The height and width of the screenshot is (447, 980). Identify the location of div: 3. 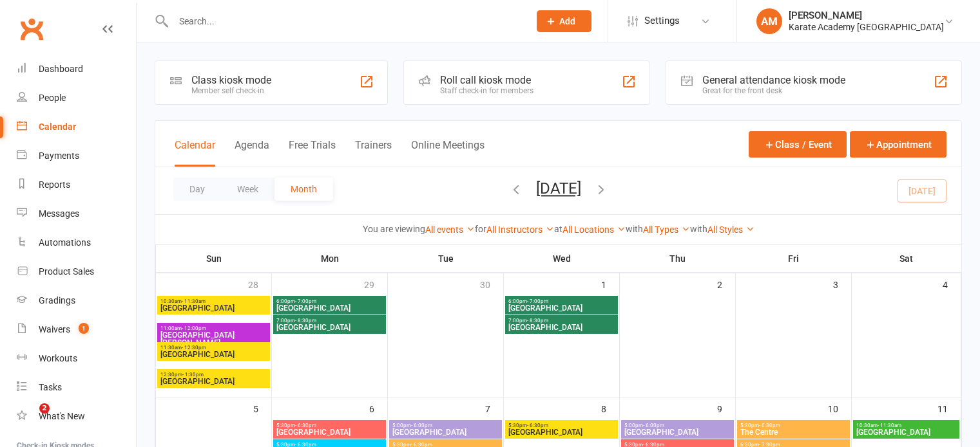
(842, 284).